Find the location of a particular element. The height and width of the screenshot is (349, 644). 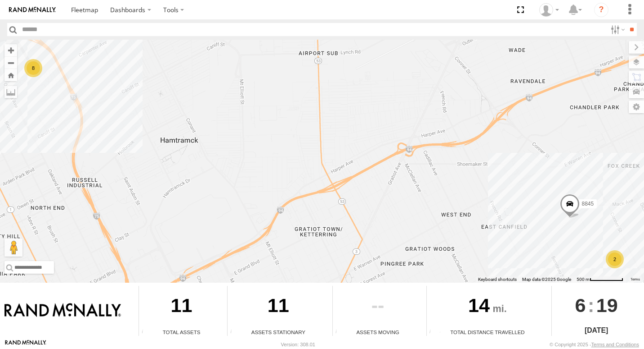

div: Version: 308.01 is located at coordinates (298, 344).